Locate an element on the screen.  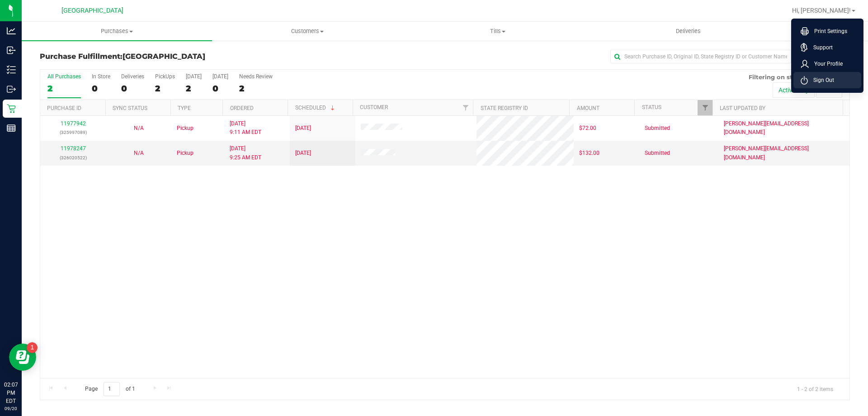
inline-svg: Inbound is located at coordinates (11, 50).